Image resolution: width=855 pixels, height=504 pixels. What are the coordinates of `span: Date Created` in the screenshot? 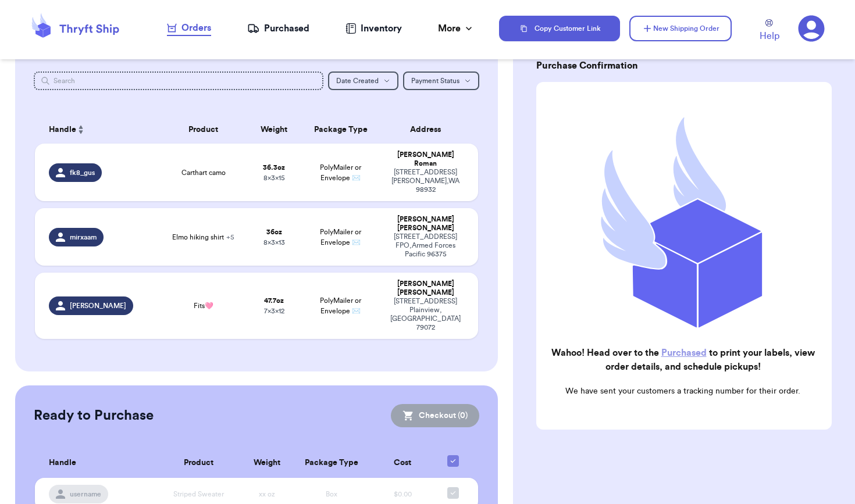 It's located at (357, 81).